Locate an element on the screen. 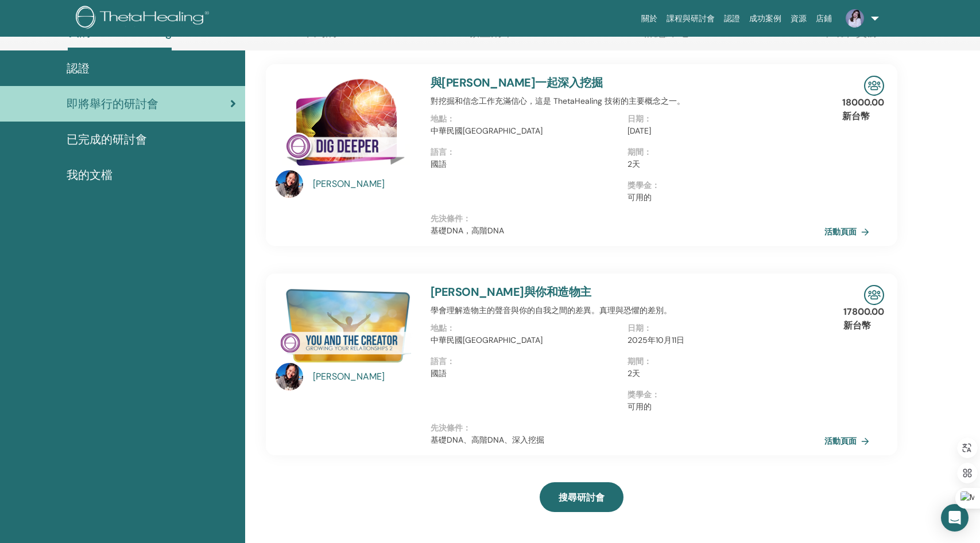  font: 資源 is located at coordinates (799, 19).